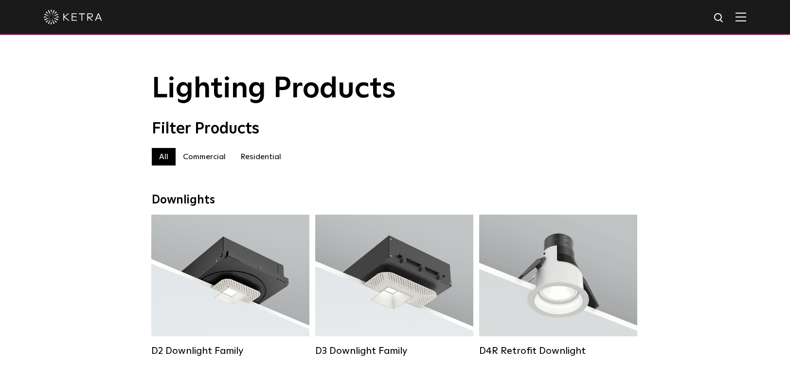  What do you see at coordinates (73, 17) in the screenshot?
I see `img: ketra-logo-2019-white` at bounding box center [73, 17].